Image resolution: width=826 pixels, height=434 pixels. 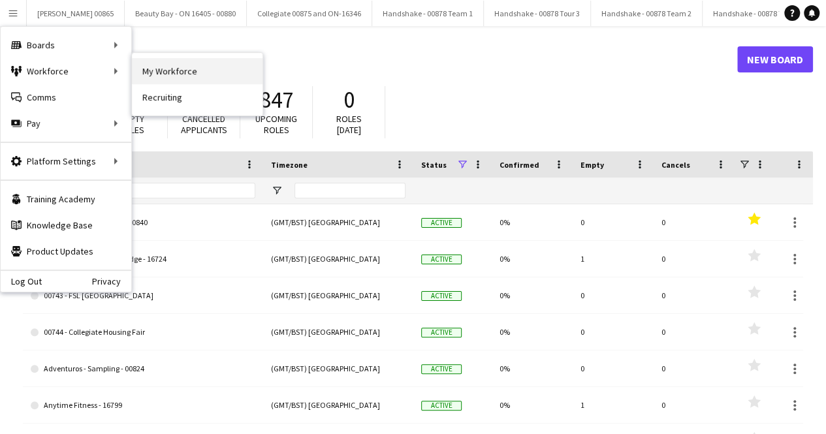 I want to click on input: Timezone Filter Input, so click(x=350, y=191).